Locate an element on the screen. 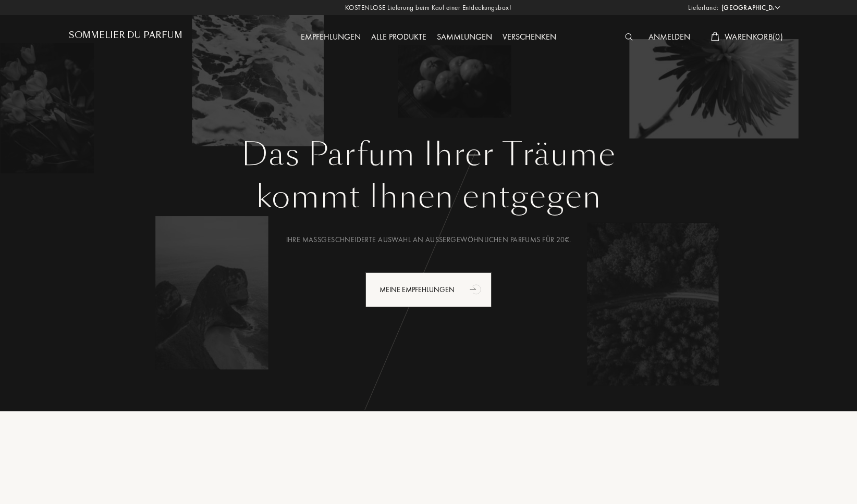  a: Anmelden is located at coordinates (670, 37).